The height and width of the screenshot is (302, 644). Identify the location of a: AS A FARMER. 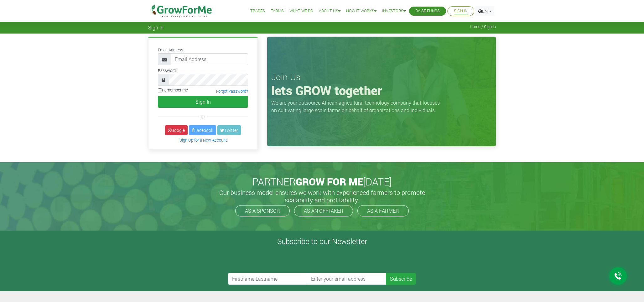
(383, 211).